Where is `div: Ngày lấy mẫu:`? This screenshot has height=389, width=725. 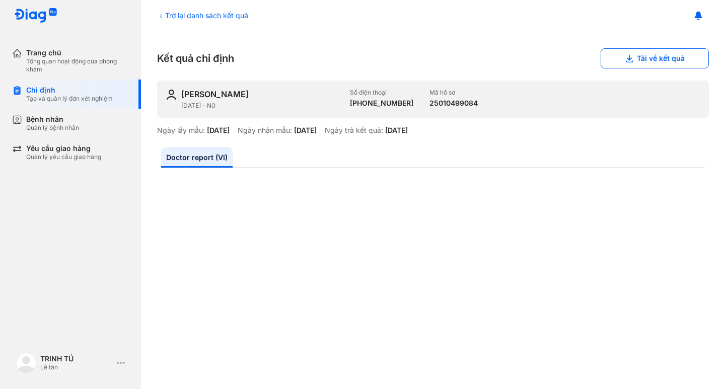
div: Ngày lấy mẫu: is located at coordinates (181, 130).